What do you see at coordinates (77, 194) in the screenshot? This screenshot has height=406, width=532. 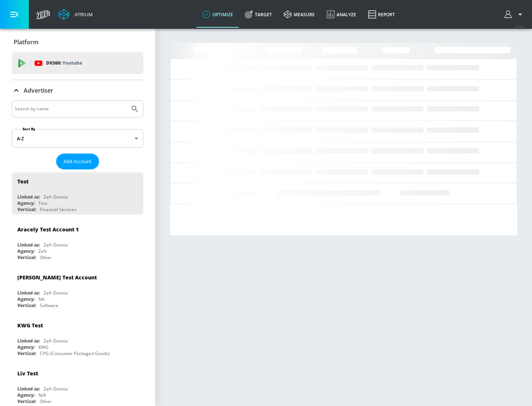 I see `div: TestLinked as:Zefr DemosAgency:TestVertical:Financial Services` at bounding box center [77, 194].